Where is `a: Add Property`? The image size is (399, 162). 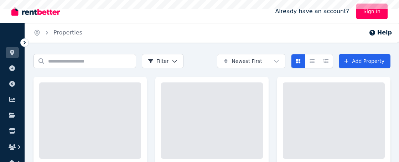 a: Add Property is located at coordinates (364, 61).